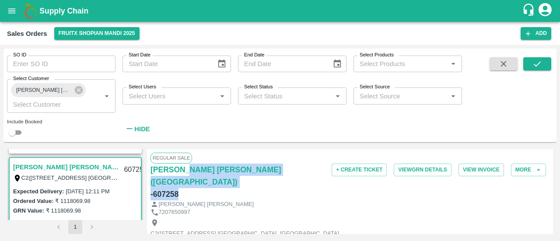 The image size is (560, 241). Describe the element at coordinates (61, 122) in the screenshot. I see `div: Include Booked` at that location.